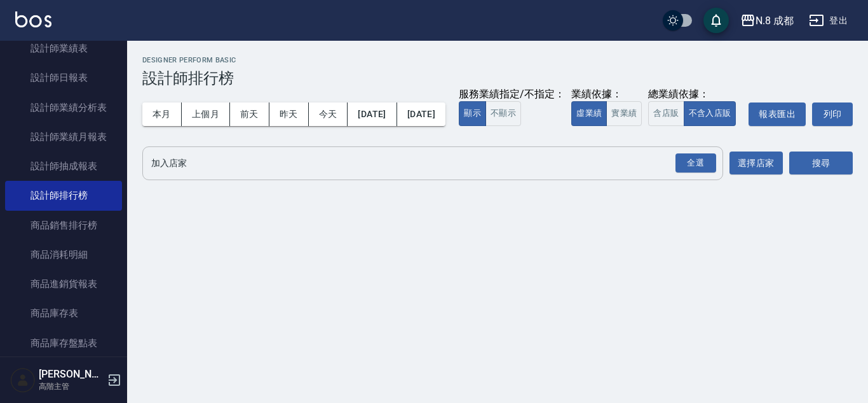 This screenshot has width=868, height=403. What do you see at coordinates (63, 195) in the screenshot?
I see `a: 設計師排行榜` at bounding box center [63, 195].